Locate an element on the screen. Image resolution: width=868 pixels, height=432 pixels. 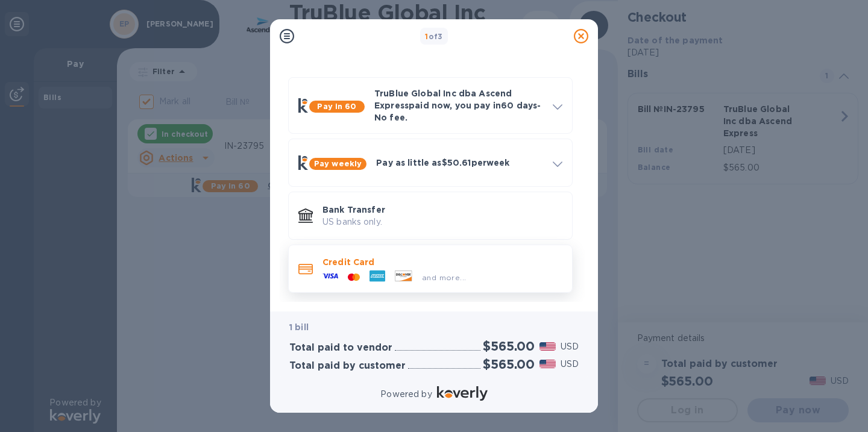
h3: Total paid to vendor is located at coordinates (341, 347).